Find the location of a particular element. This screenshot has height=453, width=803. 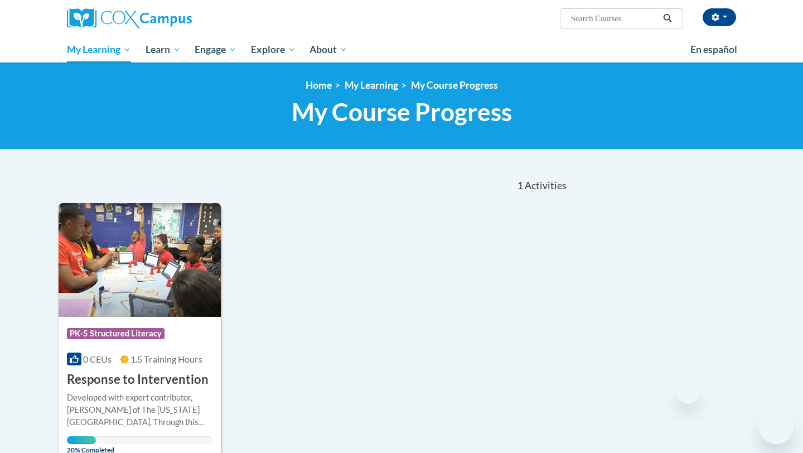

img: Cox Campus is located at coordinates (129, 18).